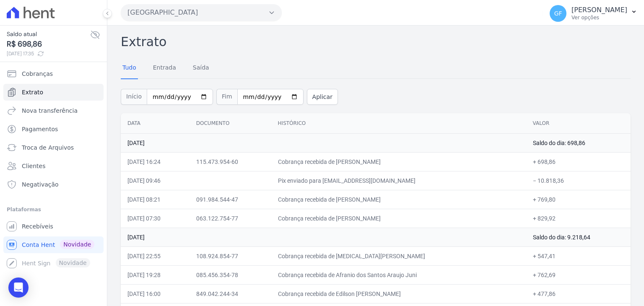 This screenshot has width=644, height=306. I want to click on th: Data, so click(155, 123).